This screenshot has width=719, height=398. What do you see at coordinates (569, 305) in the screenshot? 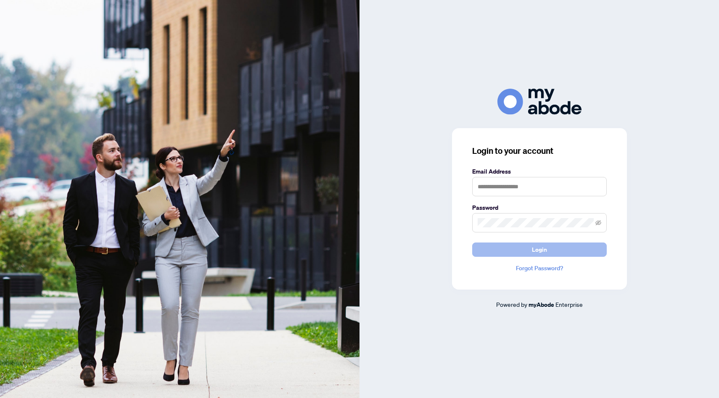
I see `span: Enterprise` at bounding box center [569, 305].